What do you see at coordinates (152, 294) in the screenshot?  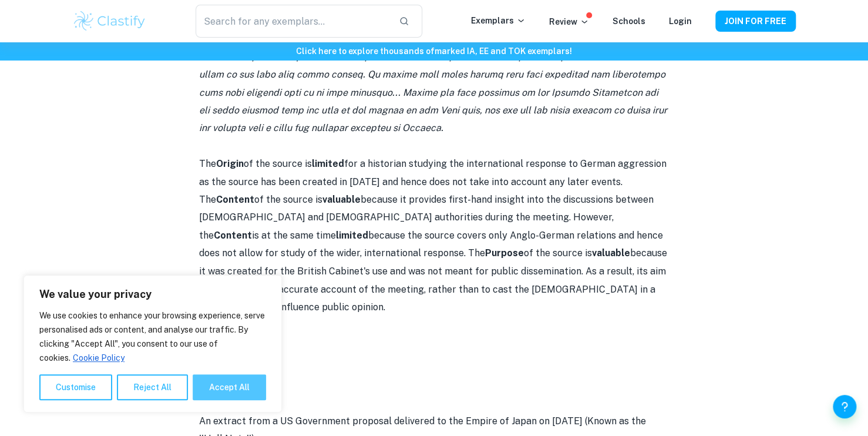 I see `p: We value your privacy` at bounding box center [152, 294].